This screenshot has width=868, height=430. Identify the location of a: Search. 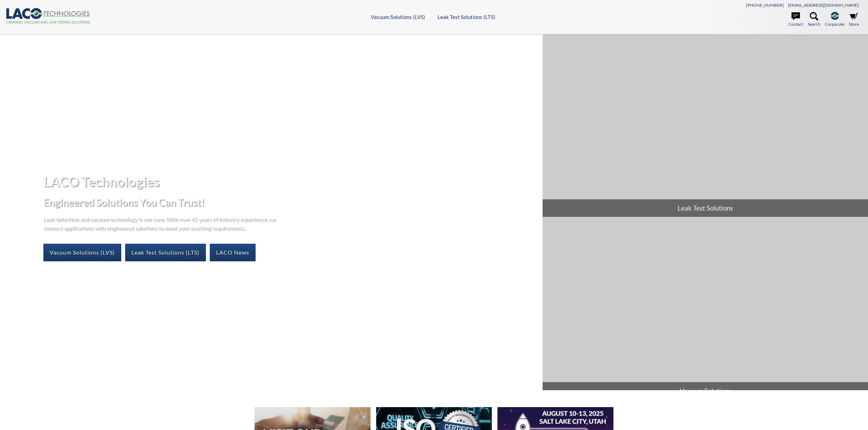
(814, 20).